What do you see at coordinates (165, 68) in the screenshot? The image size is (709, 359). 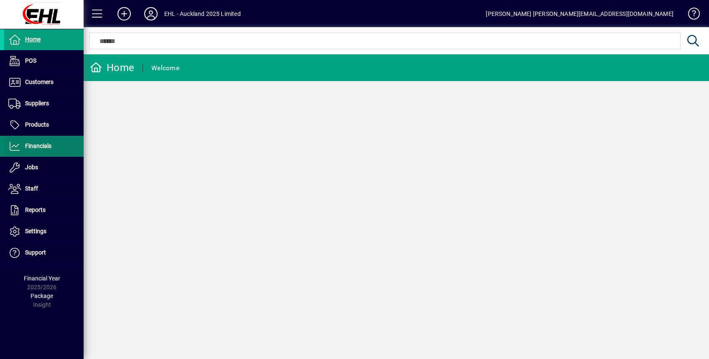 I see `div: Welcome` at bounding box center [165, 68].